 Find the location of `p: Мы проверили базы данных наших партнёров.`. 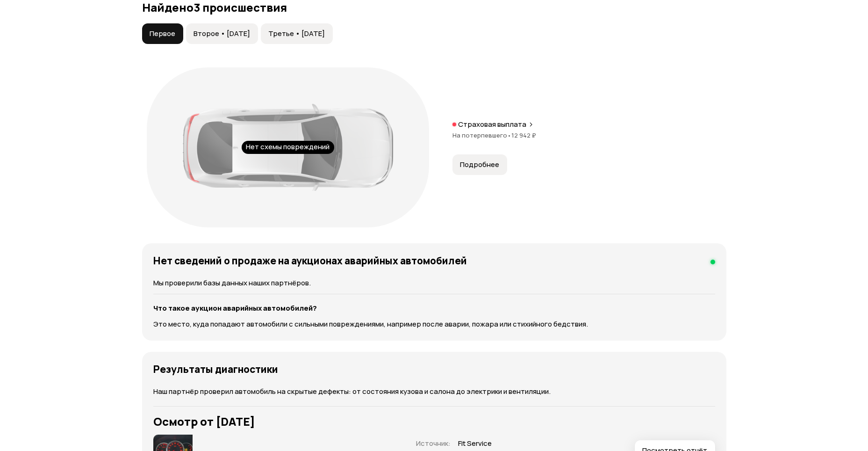

p: Мы проверили базы данных наших партнёров. is located at coordinates (434, 283).